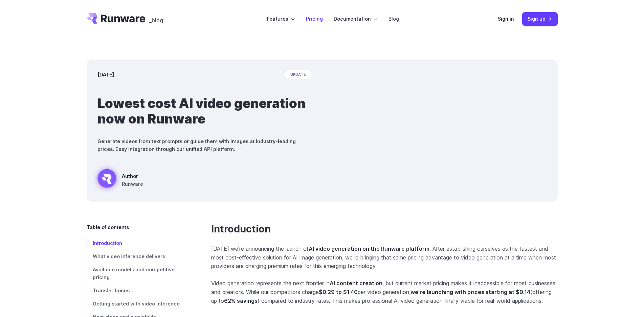 The image size is (644, 317). What do you see at coordinates (138, 303) in the screenshot?
I see `a: Getting started with video inference` at bounding box center [138, 303].